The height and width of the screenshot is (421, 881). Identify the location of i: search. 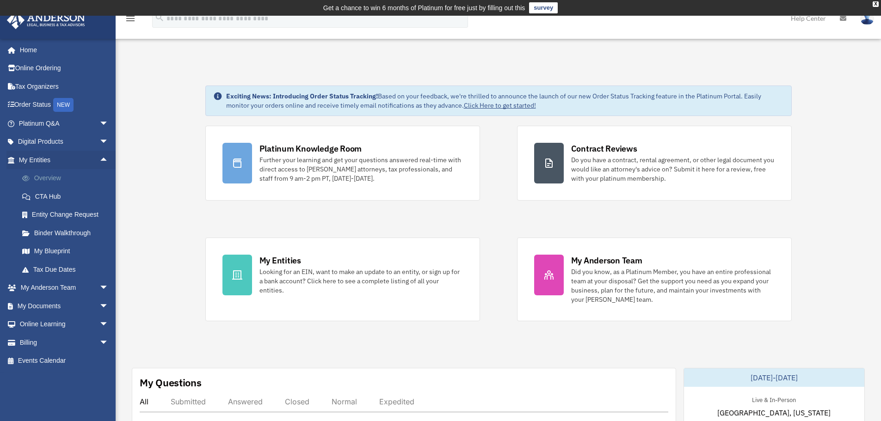
(160, 18).